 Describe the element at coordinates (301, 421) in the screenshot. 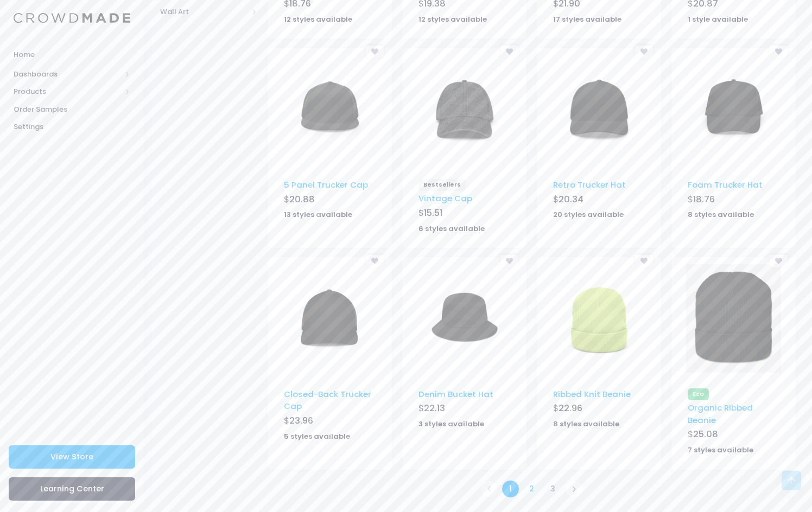

I see `span: 23.96` at that location.